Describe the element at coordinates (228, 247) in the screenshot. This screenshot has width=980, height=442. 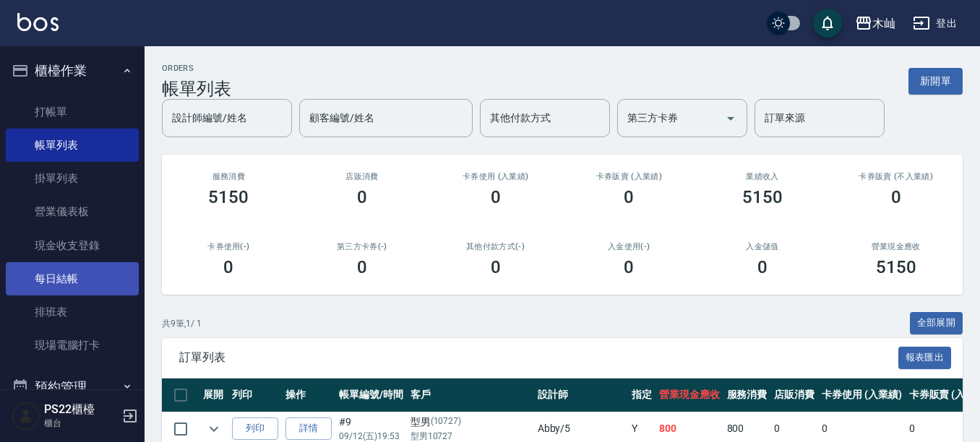
I see `h2: 卡券使用(-)` at that location.